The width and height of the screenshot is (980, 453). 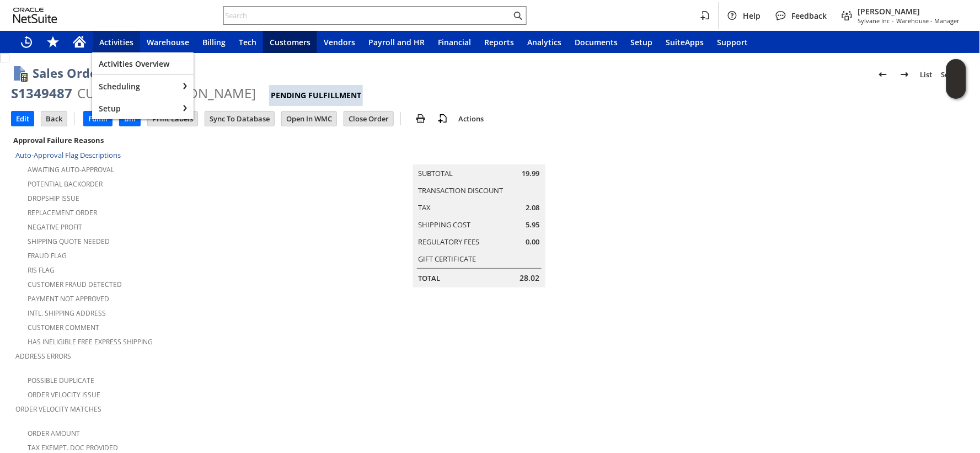 I want to click on a: Intl. Shipping Address, so click(x=66, y=313).